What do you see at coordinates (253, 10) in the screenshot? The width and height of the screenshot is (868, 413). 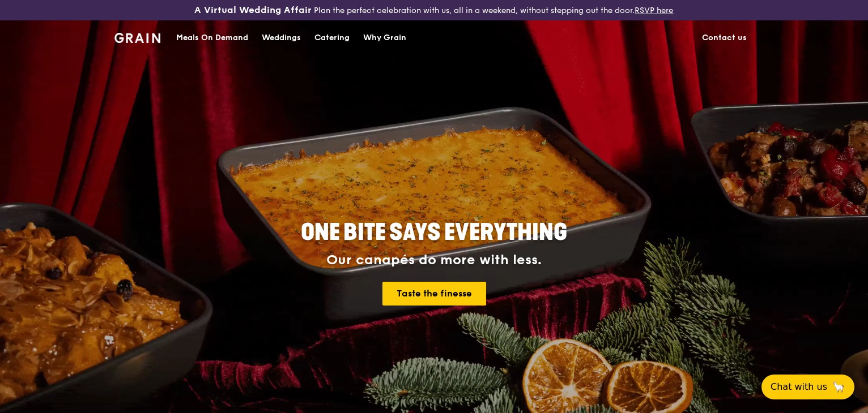 I see `h3: A Virtual Wedding Affair` at bounding box center [253, 10].